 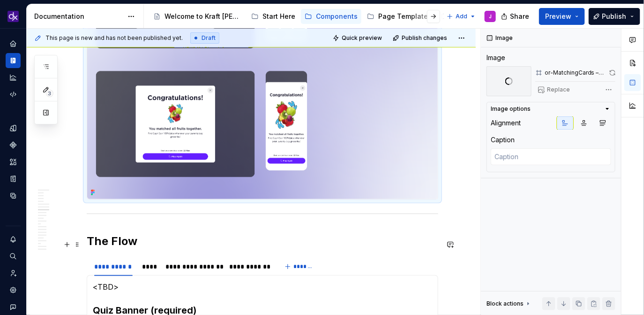 What do you see at coordinates (13, 43) in the screenshot?
I see `div: Home` at bounding box center [13, 43].